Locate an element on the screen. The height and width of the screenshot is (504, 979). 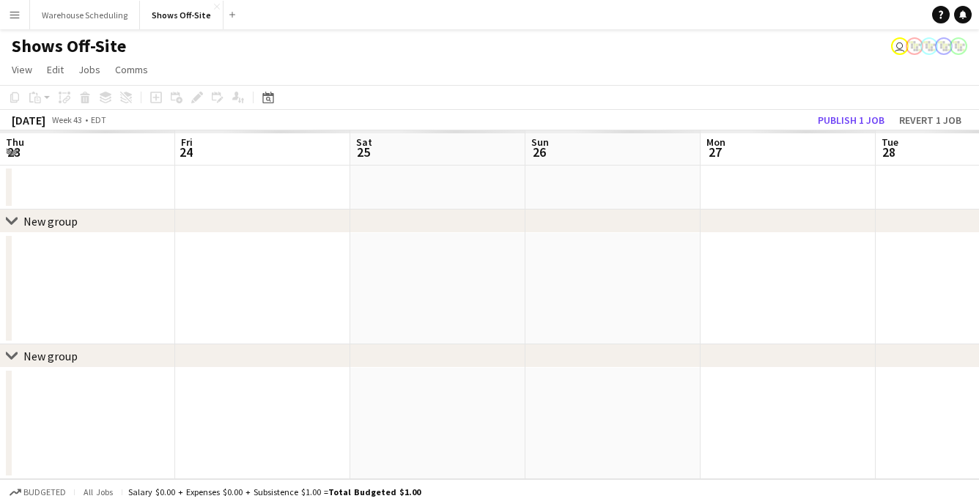
span: 25 is located at coordinates (363, 152).